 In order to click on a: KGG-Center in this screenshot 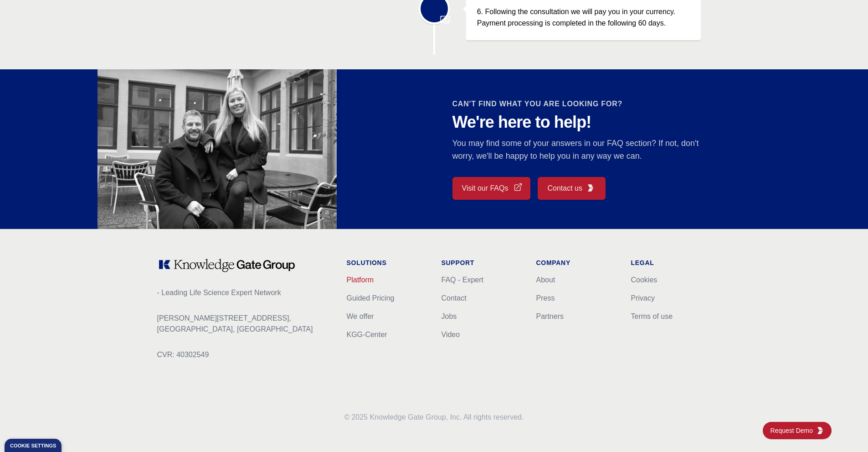, I will do `click(367, 334)`.